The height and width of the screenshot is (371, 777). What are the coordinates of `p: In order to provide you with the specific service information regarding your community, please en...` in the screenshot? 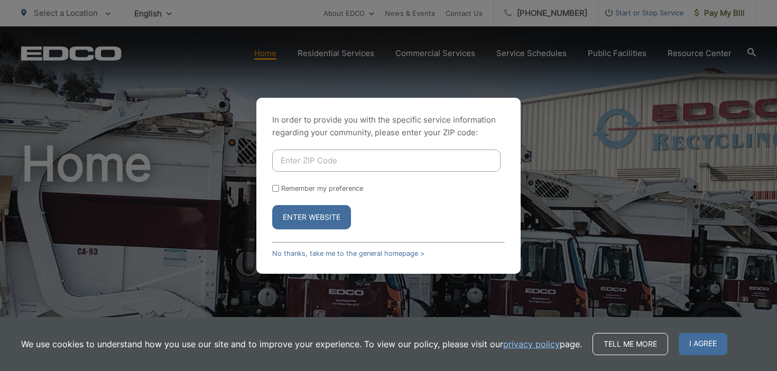 It's located at (388, 126).